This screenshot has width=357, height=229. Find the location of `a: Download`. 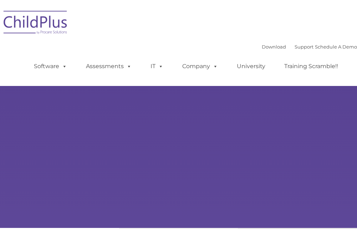

a: Download is located at coordinates (274, 47).